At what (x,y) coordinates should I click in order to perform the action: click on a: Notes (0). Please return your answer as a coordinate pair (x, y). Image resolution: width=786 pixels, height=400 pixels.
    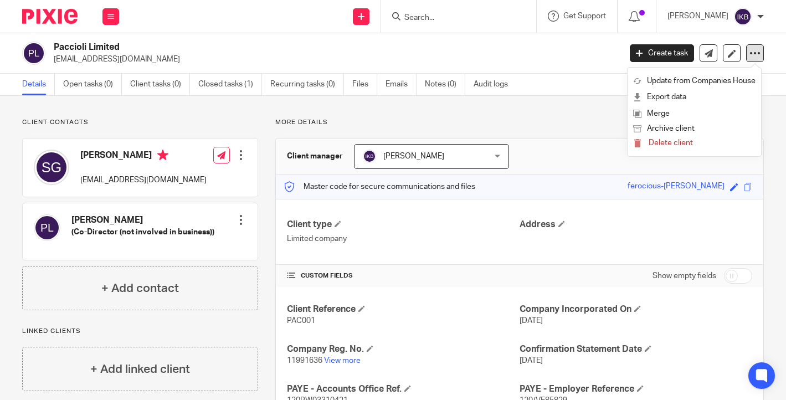
    Looking at the image, I should click on (445, 84).